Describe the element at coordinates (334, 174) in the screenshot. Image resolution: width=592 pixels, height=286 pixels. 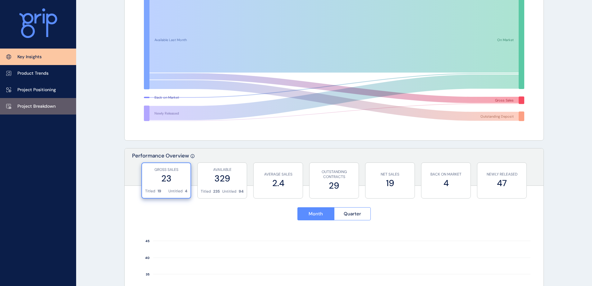
I see `p: OUTSTANDING CONTRACTS` at that location.